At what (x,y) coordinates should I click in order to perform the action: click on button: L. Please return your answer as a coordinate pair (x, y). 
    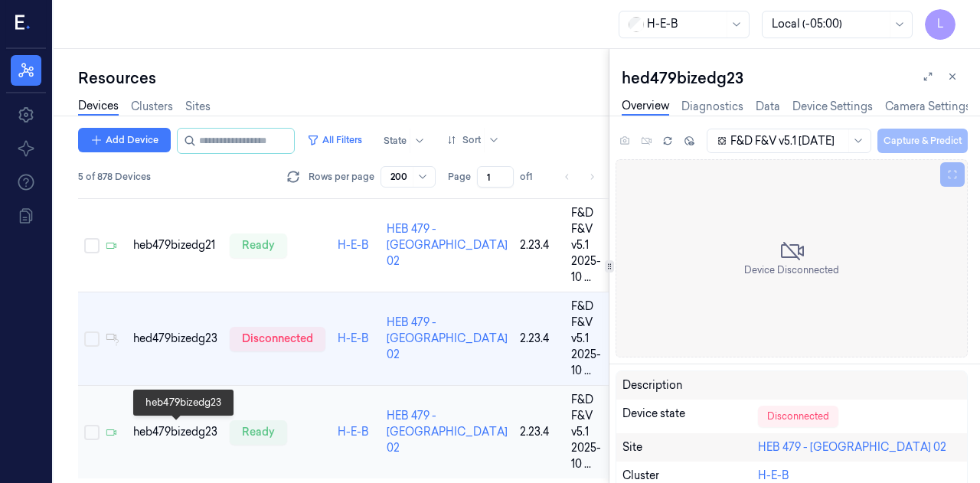
    Looking at the image, I should click on (940, 25).